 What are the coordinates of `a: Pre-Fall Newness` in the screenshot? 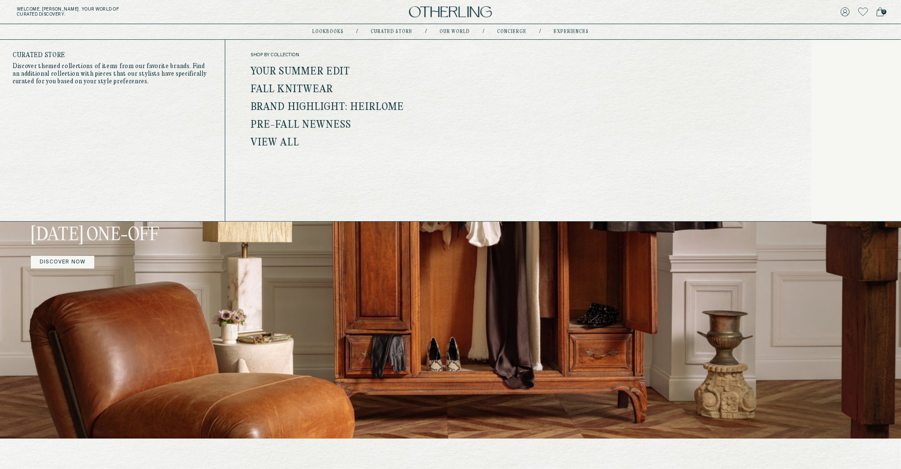 It's located at (301, 125).